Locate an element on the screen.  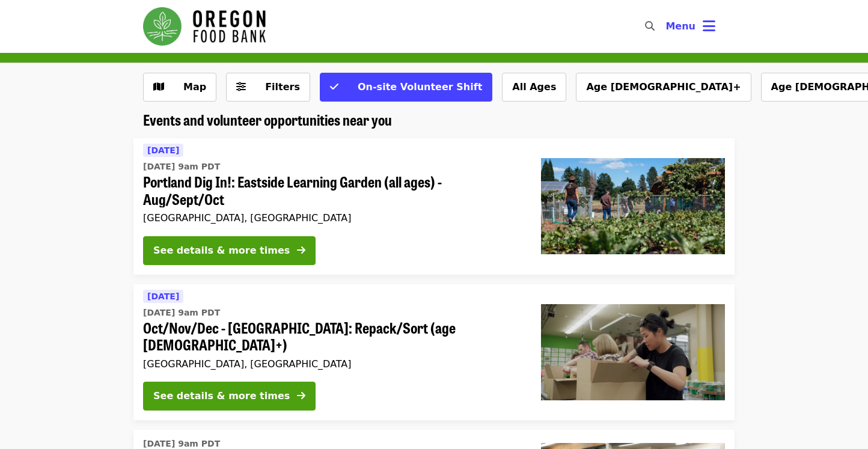
button: Filters (0 selected) is located at coordinates (268, 87).